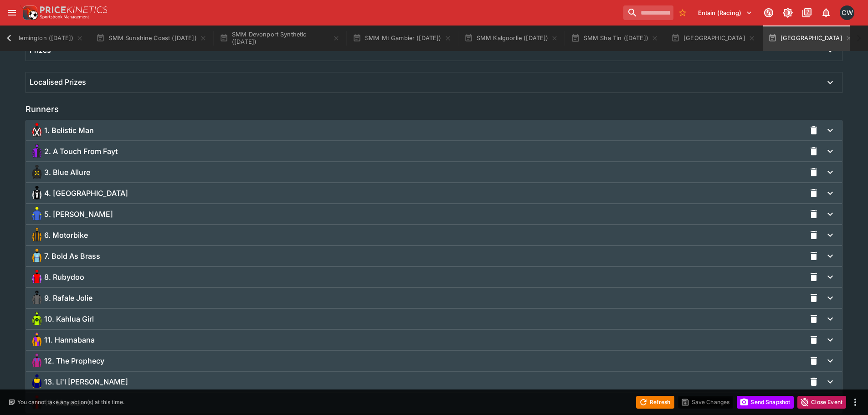 The width and height of the screenshot is (868, 415). I want to click on img: the-prophecy_64x64.png, so click(37, 361).